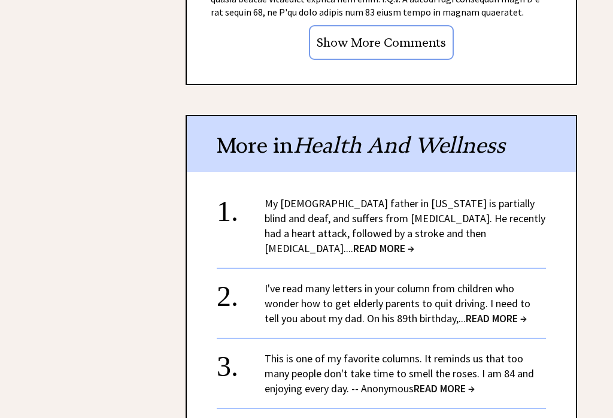 Image resolution: width=613 pixels, height=418 pixels. Describe the element at coordinates (399, 145) in the screenshot. I see `span: Health And Wellness` at that location.